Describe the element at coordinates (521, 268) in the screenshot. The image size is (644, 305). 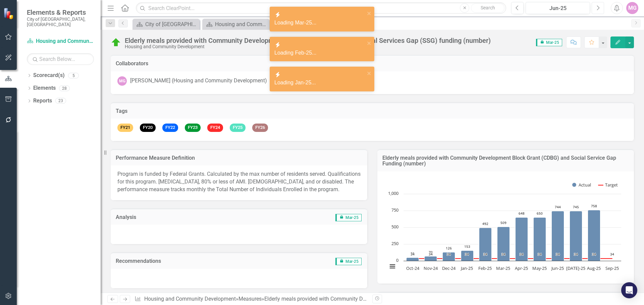
I see `text: Apr-25` at that location.